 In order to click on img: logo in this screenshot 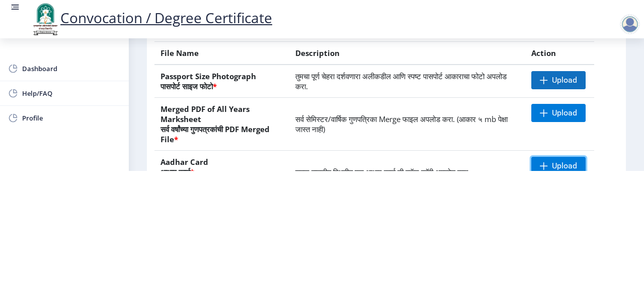, I will do `click(45, 19)`.